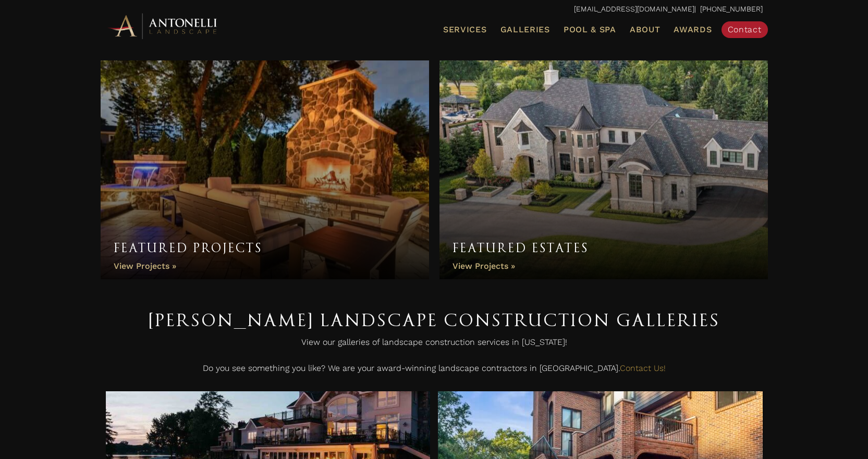  I want to click on a: About, so click(645, 30).